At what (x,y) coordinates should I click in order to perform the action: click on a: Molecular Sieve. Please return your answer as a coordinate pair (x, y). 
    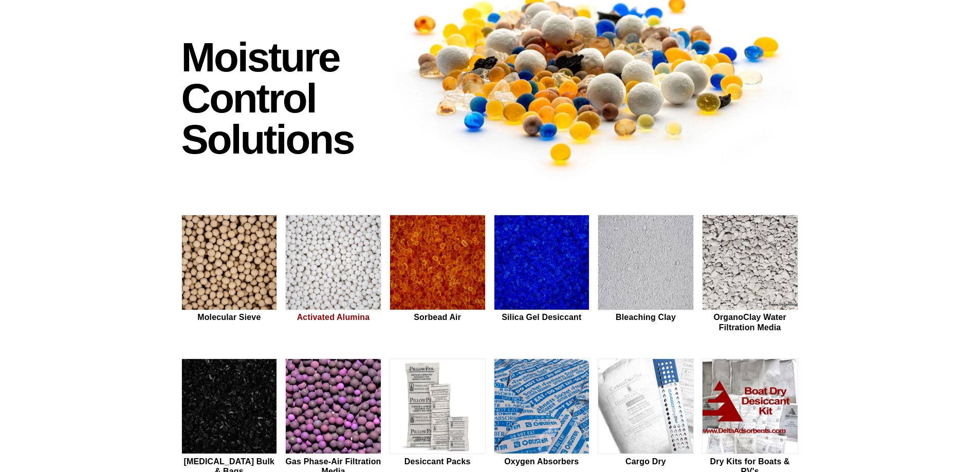
    Looking at the image, I should click on (229, 274).